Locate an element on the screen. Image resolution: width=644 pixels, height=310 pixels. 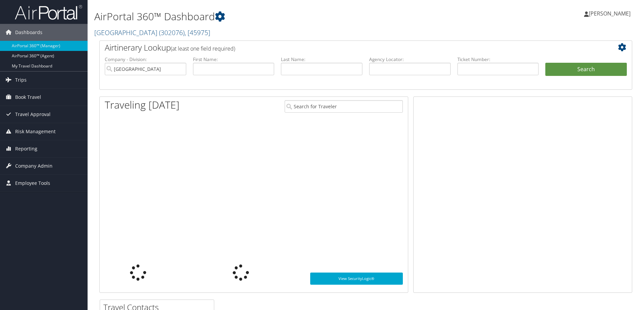
h1: AirPortal 360™ Dashboard is located at coordinates (275, 16).